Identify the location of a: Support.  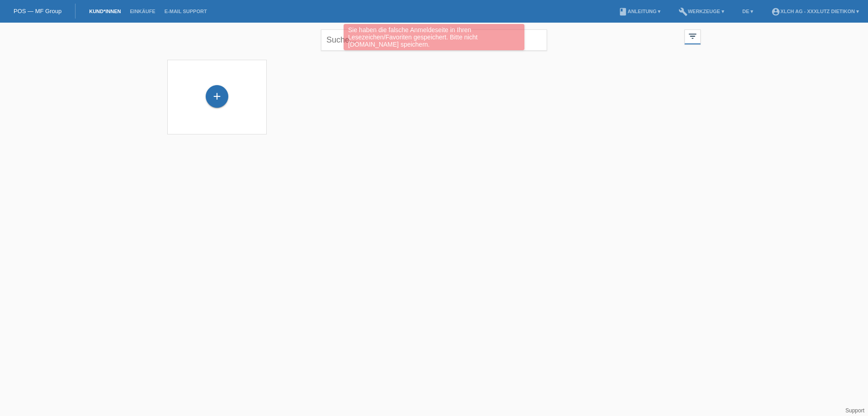
(855, 411).